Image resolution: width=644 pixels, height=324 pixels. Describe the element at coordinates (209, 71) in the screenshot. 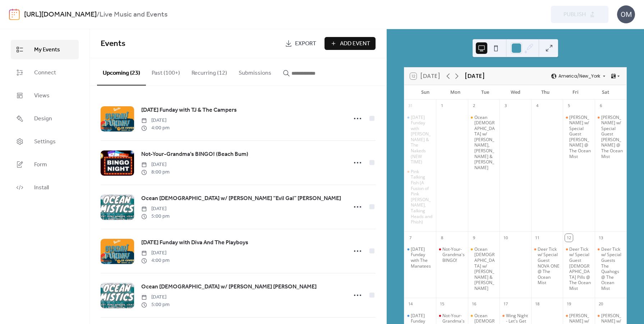

I see `button: Recurring (12)` at that location.